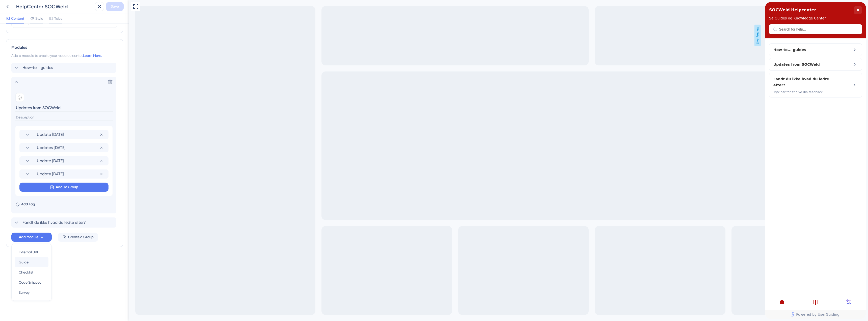 This screenshot has height=321, width=868. Describe the element at coordinates (31, 252) in the screenshot. I see `button: External URL` at that location.